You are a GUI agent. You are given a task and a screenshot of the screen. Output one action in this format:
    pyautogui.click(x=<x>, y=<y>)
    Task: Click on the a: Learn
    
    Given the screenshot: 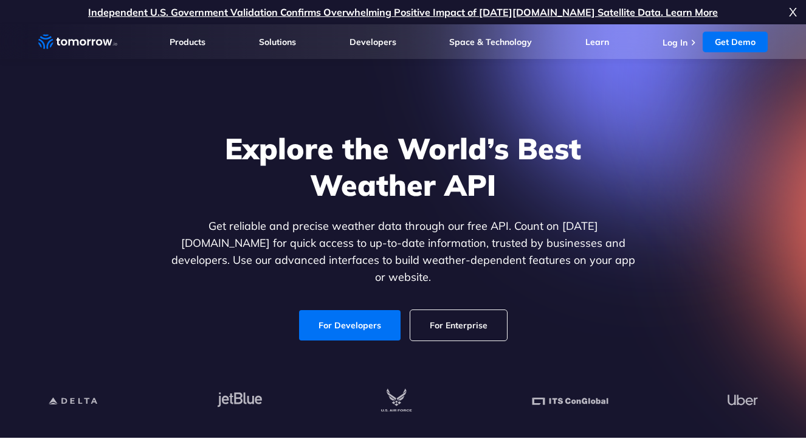 What is the action you would take?
    pyautogui.click(x=597, y=42)
    